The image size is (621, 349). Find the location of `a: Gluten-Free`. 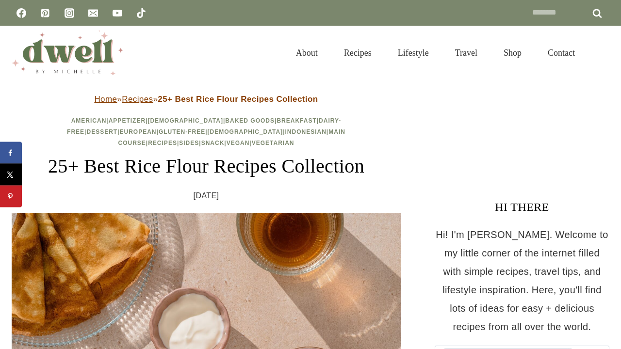

a: Gluten-Free is located at coordinates (182, 132).